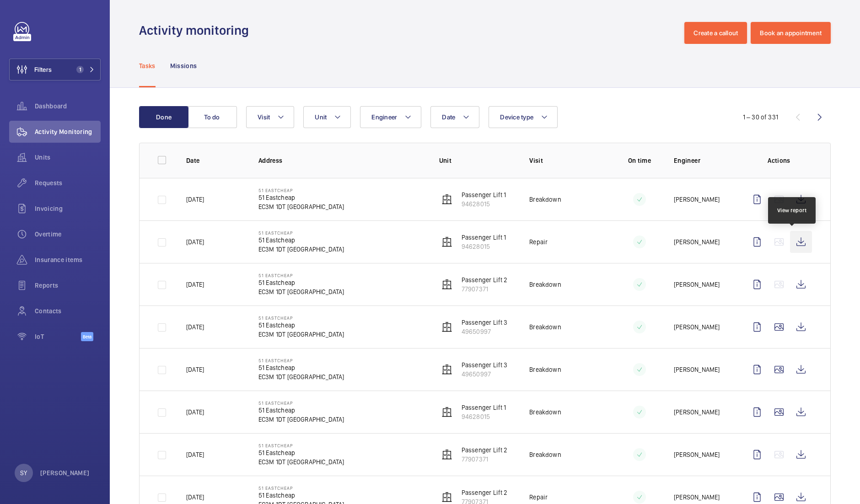  Describe the element at coordinates (391, 117) in the screenshot. I see `button: Engineer` at that location.